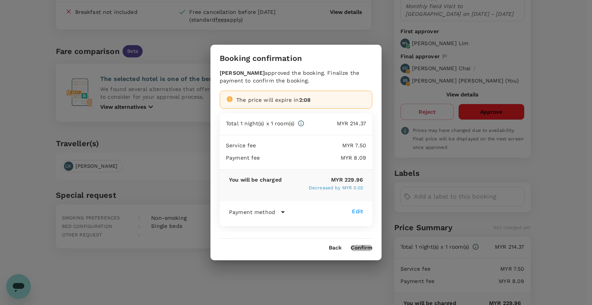  What do you see at coordinates (305, 100) in the screenshot?
I see `span: 2:08` at bounding box center [305, 100].